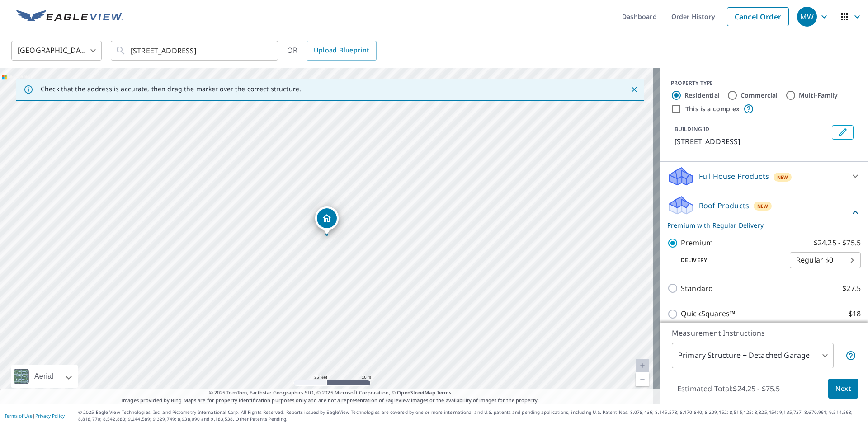  What do you see at coordinates (843, 389) in the screenshot?
I see `span: Next` at bounding box center [843, 389].